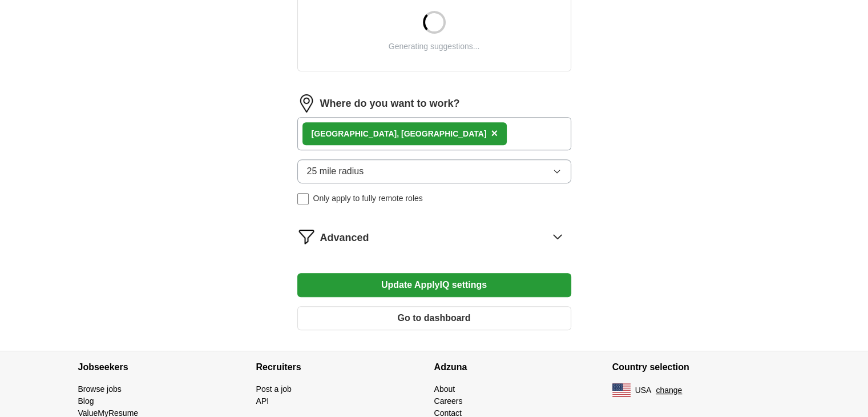 This screenshot has width=868, height=417. Describe the element at coordinates (448, 401) in the screenshot. I see `a: Careers` at that location.